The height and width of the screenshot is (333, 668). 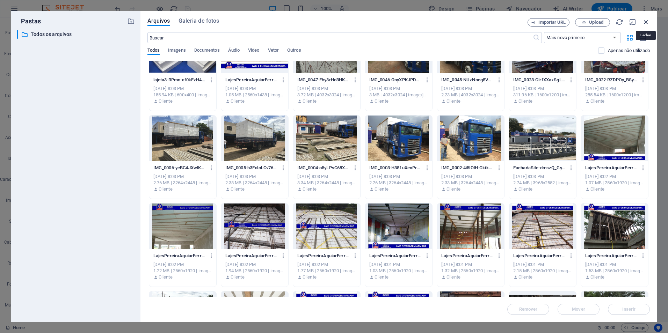 I want to click on i: Recarregar, so click(x=619, y=22).